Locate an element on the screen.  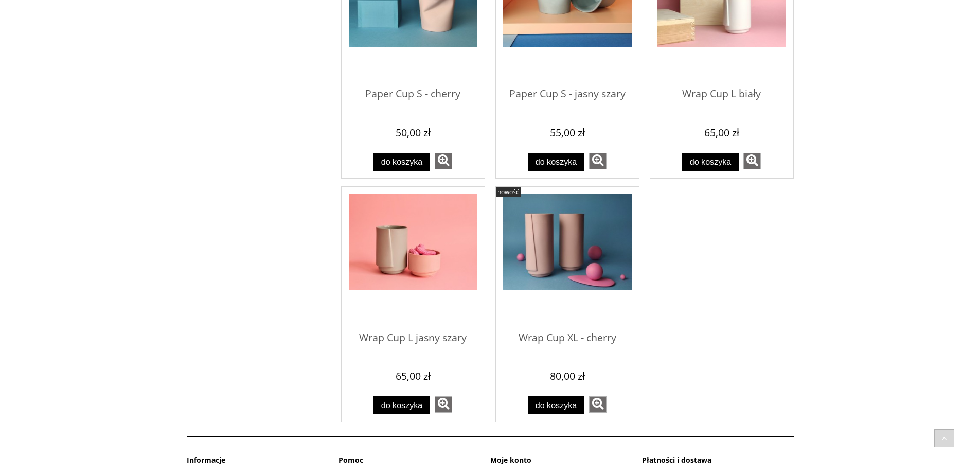
a: Wrap Cup L jasny szary is located at coordinates (413, 343).